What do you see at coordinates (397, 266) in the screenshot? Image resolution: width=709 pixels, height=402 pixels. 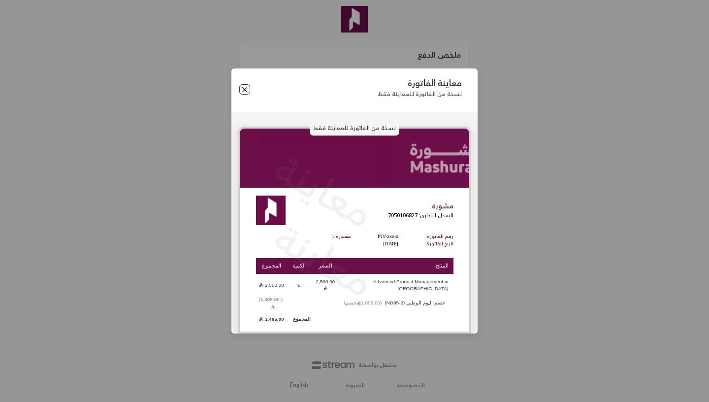 I see `th: المنتج` at bounding box center [397, 266].